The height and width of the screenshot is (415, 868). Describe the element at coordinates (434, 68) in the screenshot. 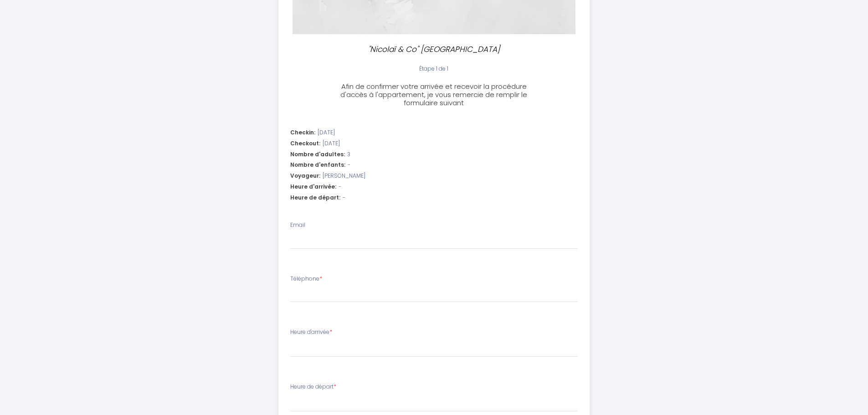

I see `span: Étape 1 de 1` at that location.